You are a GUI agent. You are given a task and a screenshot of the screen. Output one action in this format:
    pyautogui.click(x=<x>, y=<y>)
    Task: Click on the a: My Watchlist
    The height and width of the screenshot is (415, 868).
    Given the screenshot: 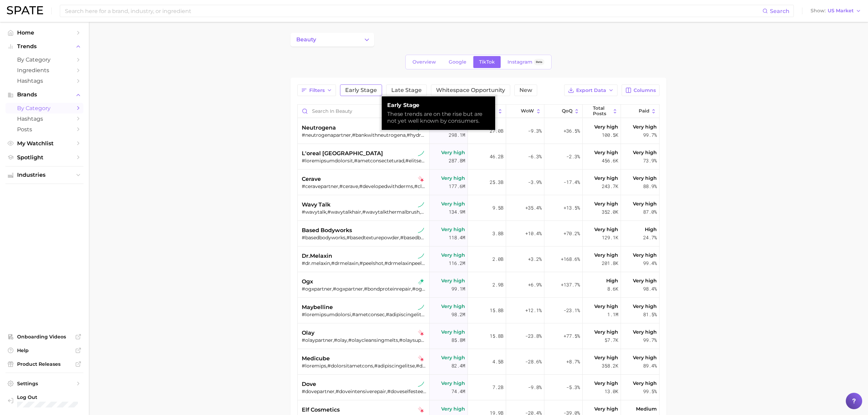 What is the action you would take?
    pyautogui.click(x=45, y=143)
    